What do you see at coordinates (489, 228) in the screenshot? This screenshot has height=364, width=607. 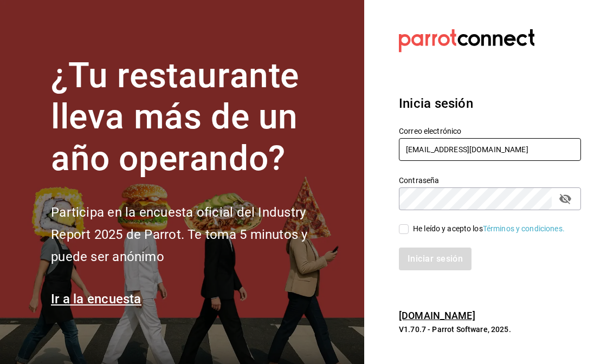 I see `div: He leído y acepto los` at bounding box center [489, 228].